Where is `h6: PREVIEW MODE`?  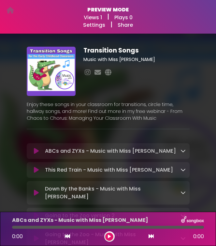
h6: PREVIEW MODE is located at coordinates (108, 9).